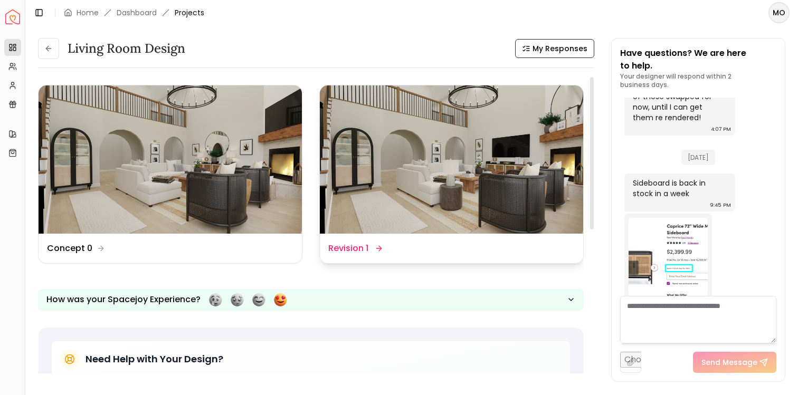  I want to click on img: Concept 0, so click(170, 159).